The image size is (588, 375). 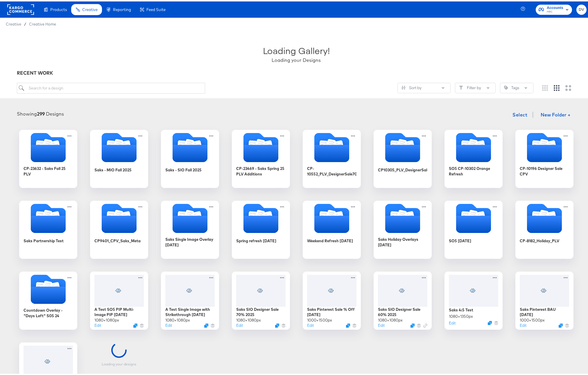 I want to click on div: CP10305_PLV_DesignerSale60, so click(x=403, y=169).